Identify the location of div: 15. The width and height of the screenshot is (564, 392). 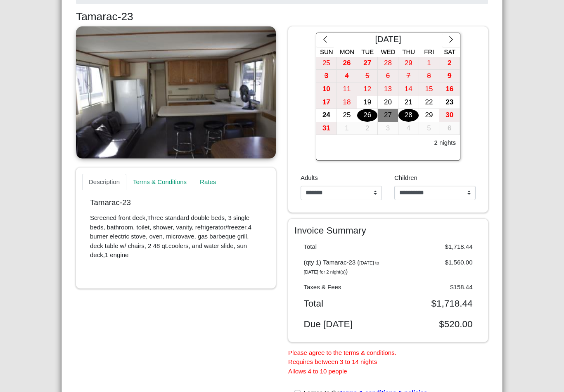
(429, 89).